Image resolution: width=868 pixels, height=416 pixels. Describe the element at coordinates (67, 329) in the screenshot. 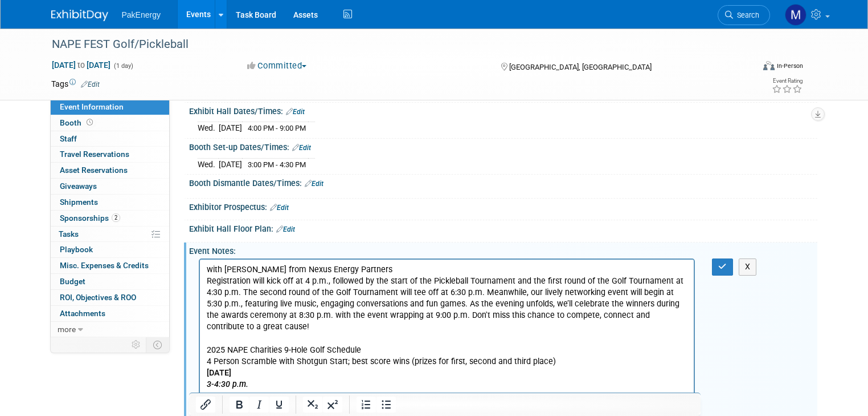

I see `span: more` at that location.